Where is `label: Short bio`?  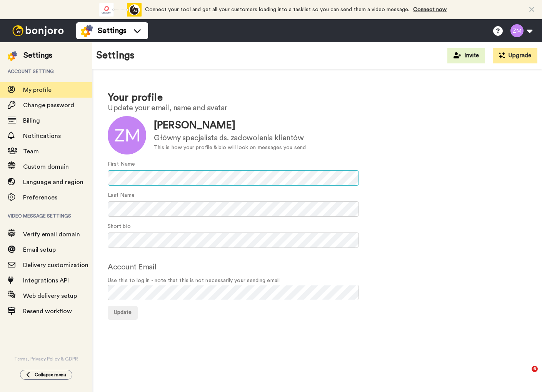 label: Short bio is located at coordinates (119, 226).